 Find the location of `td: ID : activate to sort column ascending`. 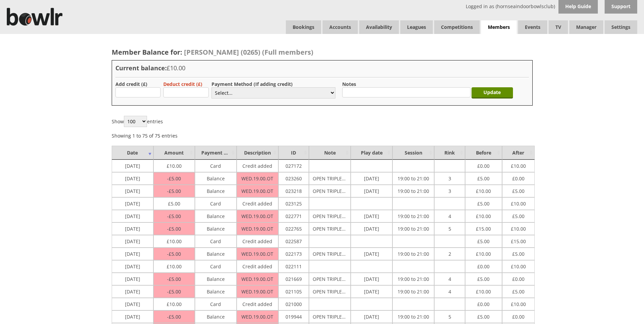

td: ID : activate to sort column ascending is located at coordinates (293, 153).